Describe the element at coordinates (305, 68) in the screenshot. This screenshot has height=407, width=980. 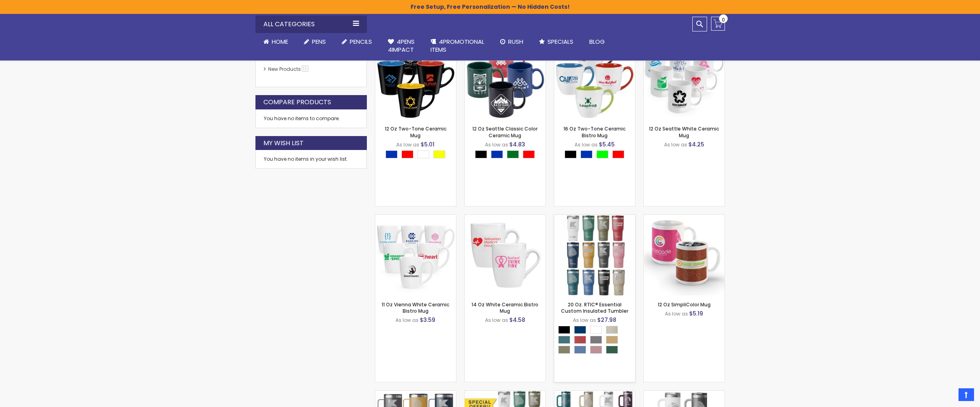
I see `span: 11` at that location.